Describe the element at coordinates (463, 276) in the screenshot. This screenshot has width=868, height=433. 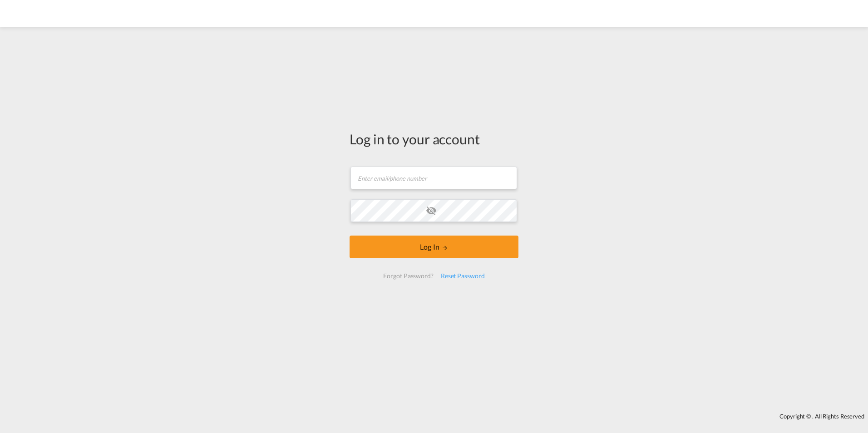
I see `div: Reset Password` at that location.